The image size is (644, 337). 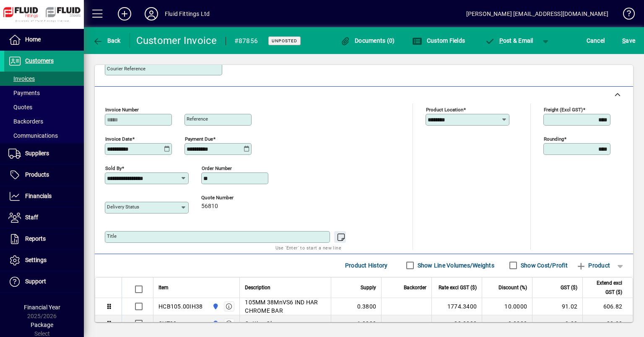 I want to click on a: Suppliers, so click(x=44, y=154).